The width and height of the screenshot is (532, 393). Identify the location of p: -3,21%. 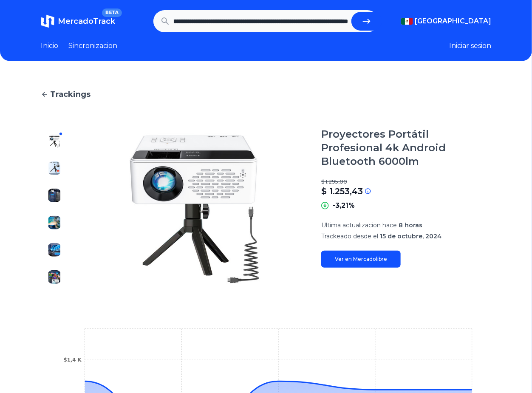
(343, 206).